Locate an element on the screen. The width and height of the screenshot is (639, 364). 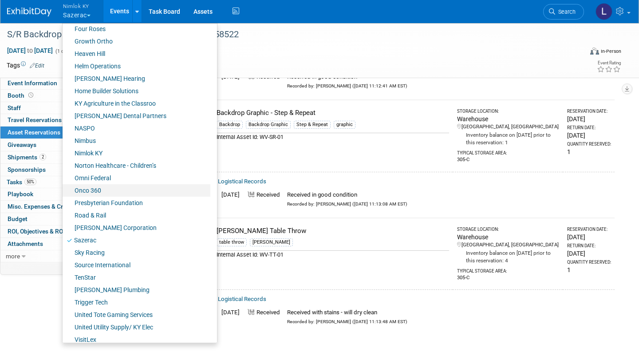
a: Growth Ortho is located at coordinates (136, 41).